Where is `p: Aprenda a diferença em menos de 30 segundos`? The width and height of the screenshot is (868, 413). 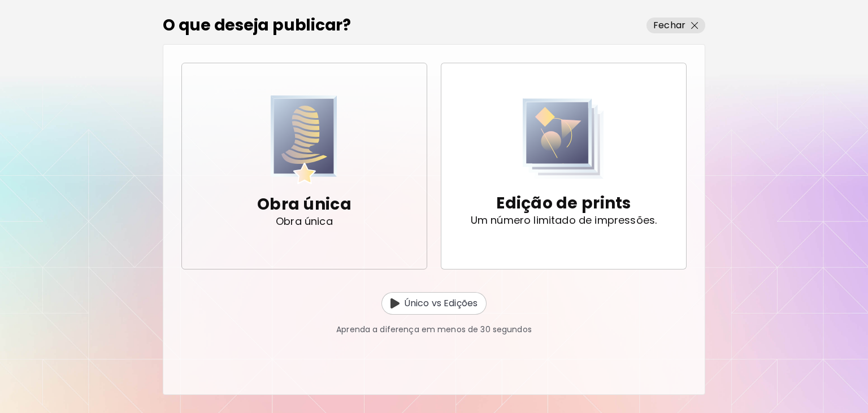 p: Aprenda a diferença em menos de 30 segundos is located at coordinates (434, 329).